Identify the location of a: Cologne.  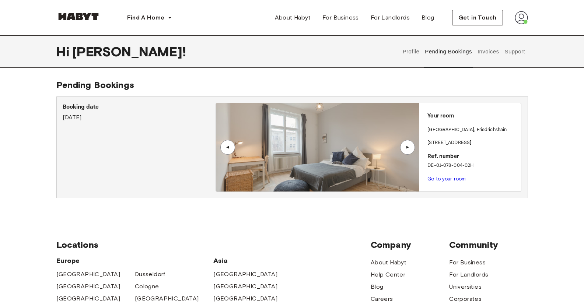
(147, 287).